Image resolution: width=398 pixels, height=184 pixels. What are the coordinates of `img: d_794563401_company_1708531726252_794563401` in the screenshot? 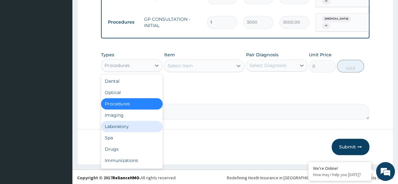 It's located at (19, 39).